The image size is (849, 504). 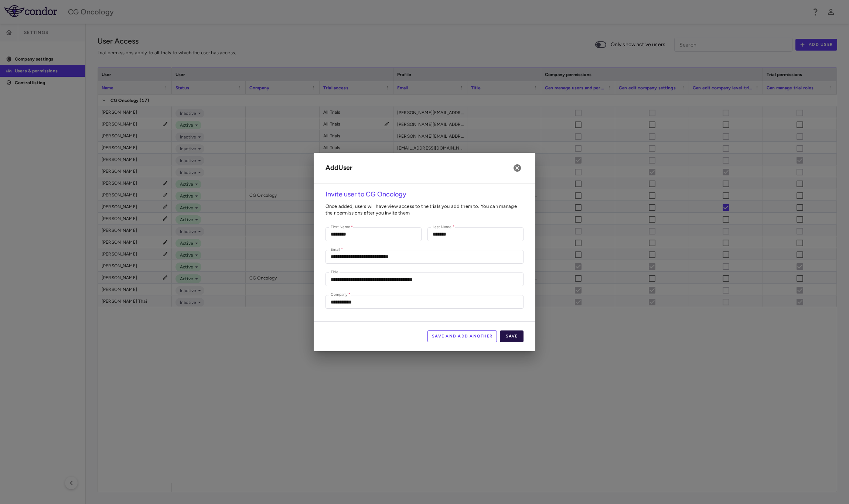 I want to click on h6: Invite user to CG Oncology, so click(x=424, y=194).